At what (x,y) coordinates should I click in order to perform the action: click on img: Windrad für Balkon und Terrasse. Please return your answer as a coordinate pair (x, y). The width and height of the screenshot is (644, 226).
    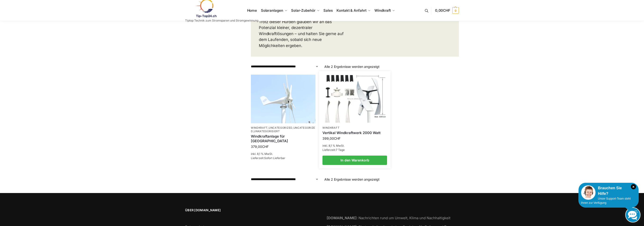
    Looking at the image, I should click on (283, 99).